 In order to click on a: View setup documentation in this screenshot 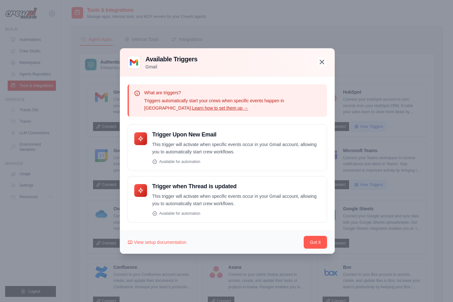, I will do `click(157, 242)`.